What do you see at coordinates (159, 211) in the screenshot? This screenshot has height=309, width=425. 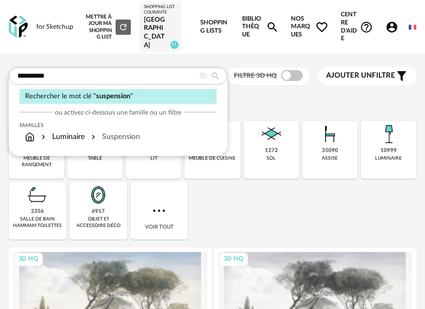 I see `img: more.7b13dc1.svg` at bounding box center [159, 211].